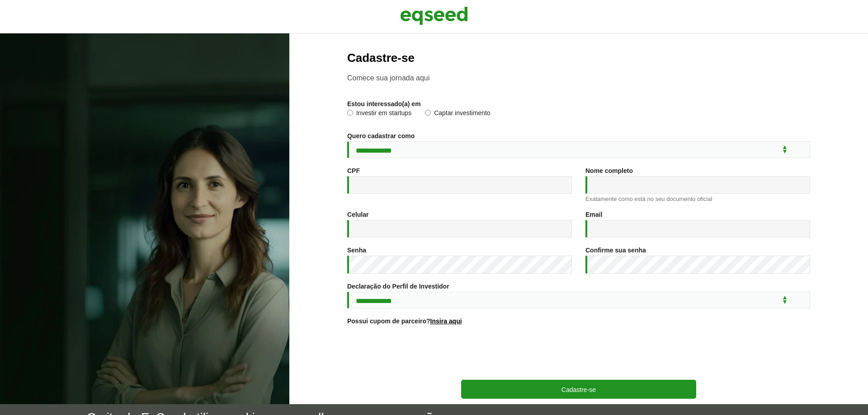  What do you see at coordinates (384, 104) in the screenshot?
I see `label: Estou interessado(a) em` at bounding box center [384, 104].